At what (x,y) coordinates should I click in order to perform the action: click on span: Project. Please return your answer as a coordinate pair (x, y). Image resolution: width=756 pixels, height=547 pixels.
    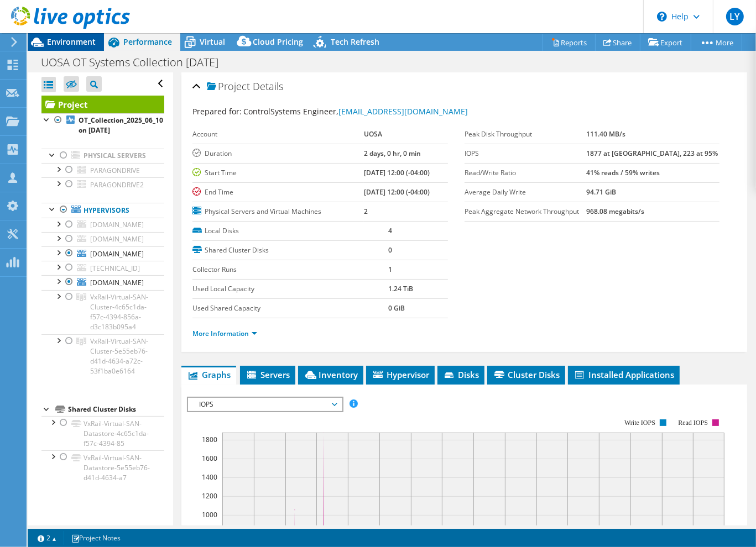
    Looking at the image, I should click on (228, 87).